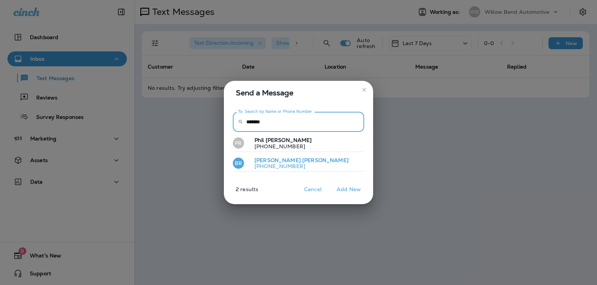  Describe the element at coordinates (300, 93) in the screenshot. I see `span: Send a Message` at that location.